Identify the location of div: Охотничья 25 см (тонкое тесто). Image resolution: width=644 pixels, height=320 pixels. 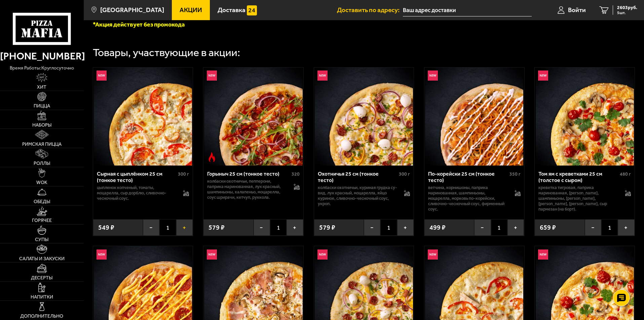
(357, 177).